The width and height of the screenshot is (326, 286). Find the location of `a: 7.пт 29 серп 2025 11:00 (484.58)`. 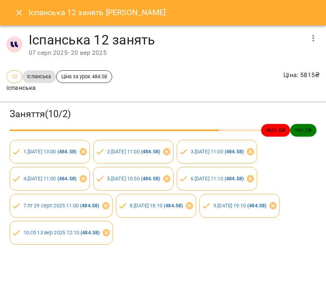

a: 7.пт 29 серп 2025 11:00 (484.58) is located at coordinates (61, 206).